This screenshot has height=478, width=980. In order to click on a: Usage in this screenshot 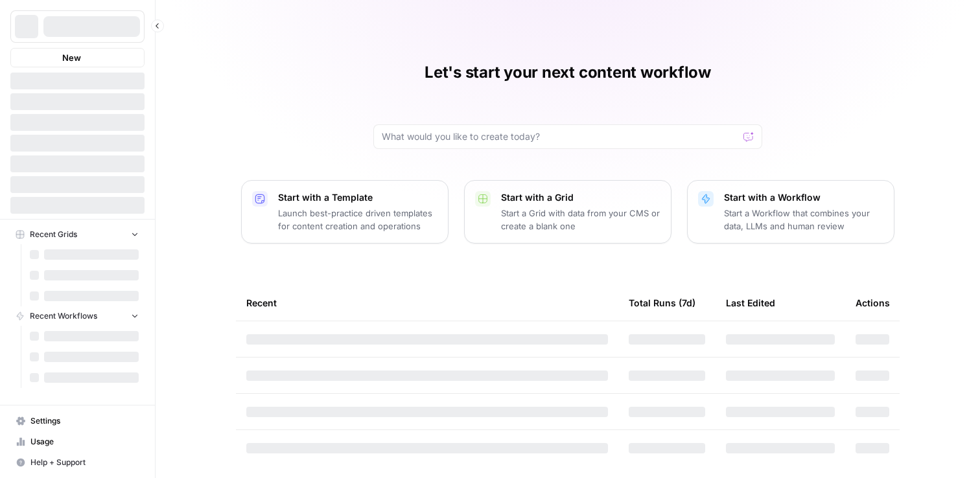, I will do `click(77, 442)`.